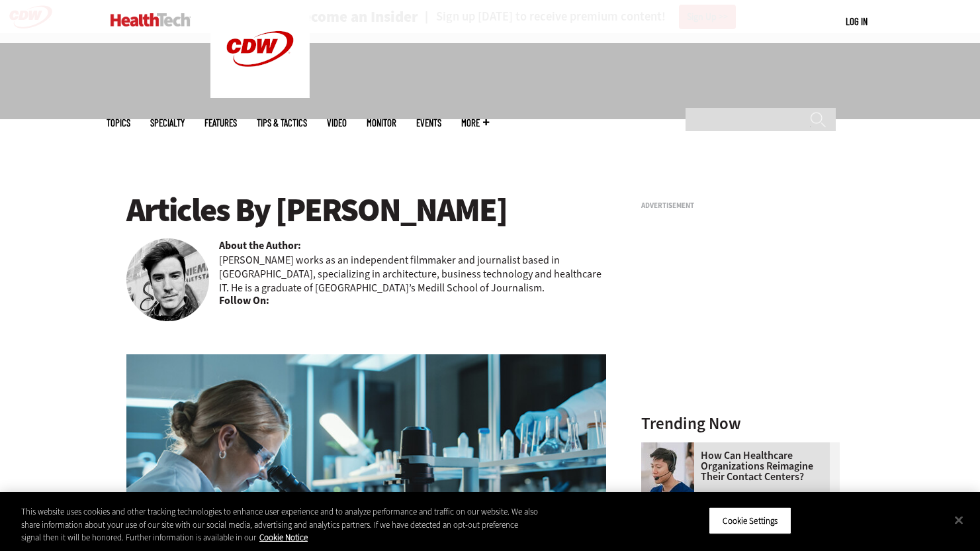  Describe the element at coordinates (671, 447) in the screenshot. I see `a: Healthcare contact center` at that location.